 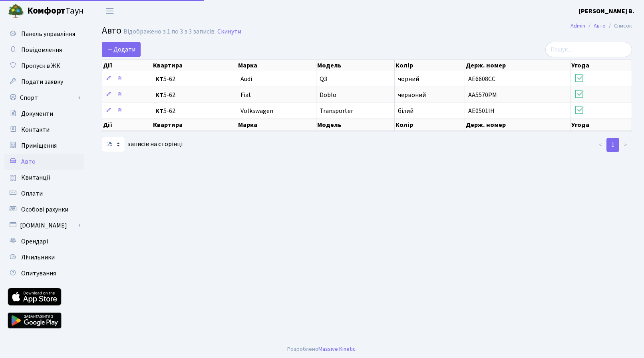 What do you see at coordinates (405, 111) in the screenshot?
I see `span: білий` at bounding box center [405, 111].